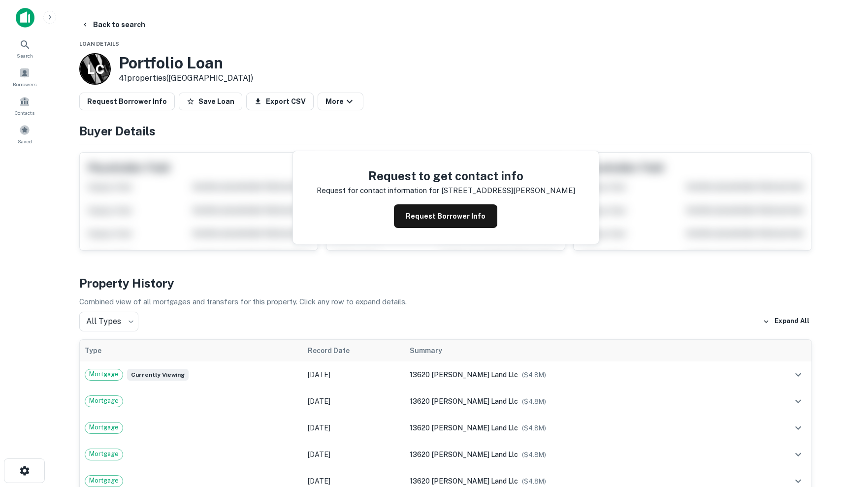  What do you see at coordinates (280, 101) in the screenshot?
I see `button: Export CSV` at bounding box center [280, 101].